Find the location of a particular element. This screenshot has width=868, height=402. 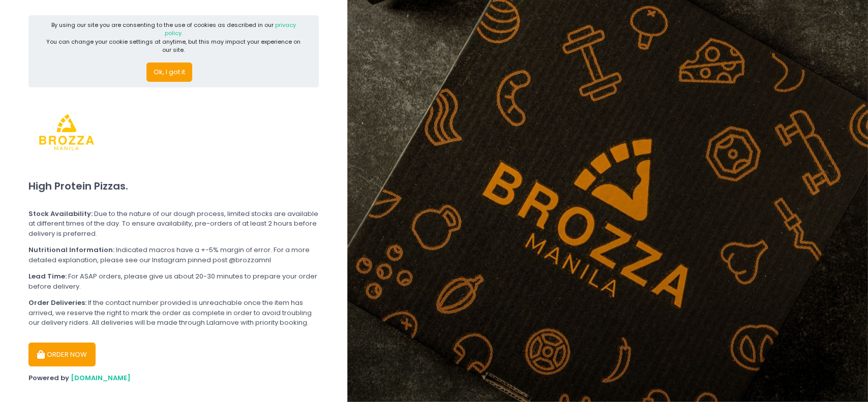

a: privacy policy. is located at coordinates (230, 29).